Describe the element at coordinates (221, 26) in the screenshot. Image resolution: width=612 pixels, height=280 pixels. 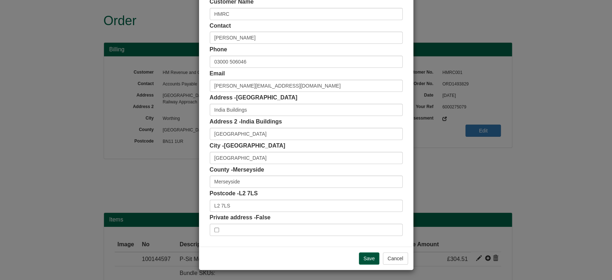
I see `label: Contact` at that location.